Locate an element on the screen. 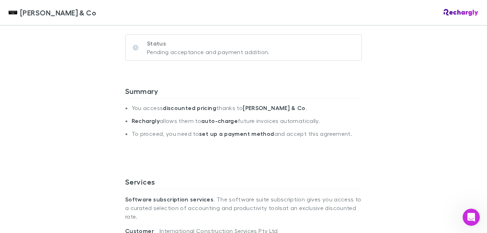  strong: auto-charge is located at coordinates (219, 121).